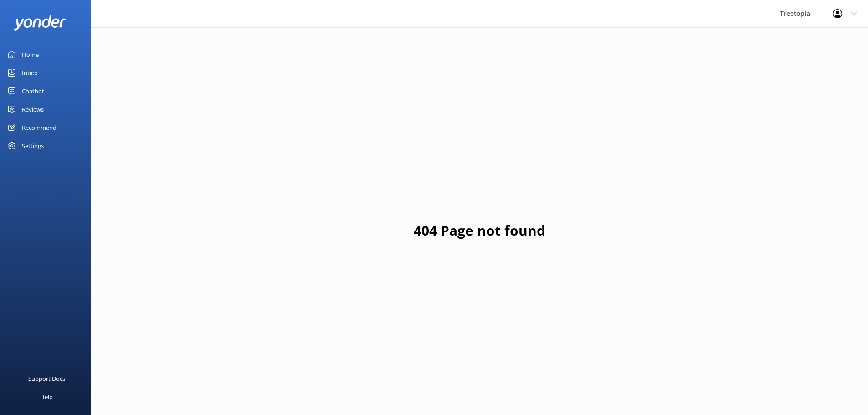 The height and width of the screenshot is (415, 868). What do you see at coordinates (30, 73) in the screenshot?
I see `div: Inbox` at bounding box center [30, 73].